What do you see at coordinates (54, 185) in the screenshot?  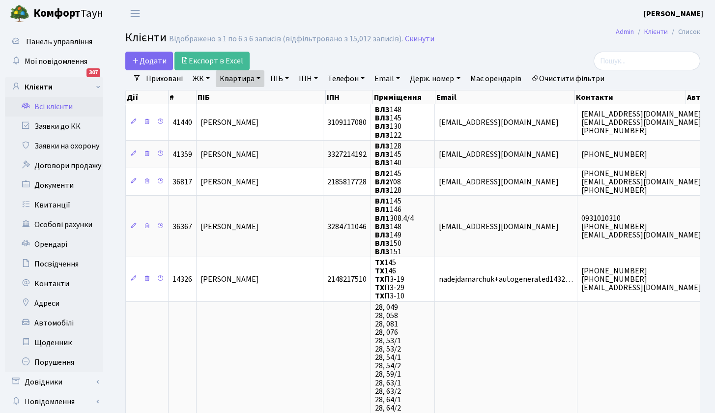 I see `a: Документи` at bounding box center [54, 185].